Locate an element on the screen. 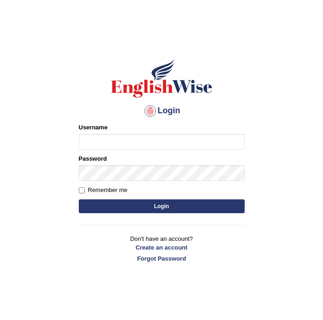  button: Login is located at coordinates (162, 206).